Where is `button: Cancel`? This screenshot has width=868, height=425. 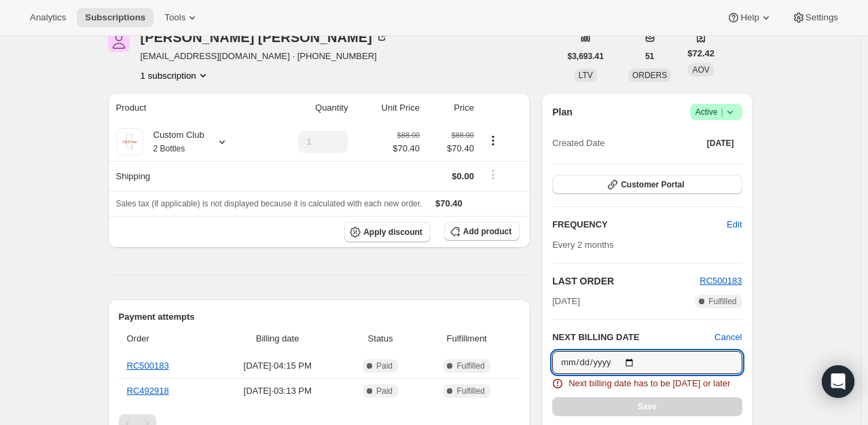
button: Cancel is located at coordinates (728, 337).